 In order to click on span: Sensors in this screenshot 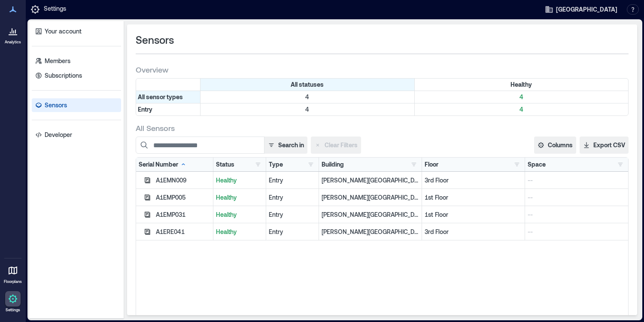, I will do `click(154, 40)`.